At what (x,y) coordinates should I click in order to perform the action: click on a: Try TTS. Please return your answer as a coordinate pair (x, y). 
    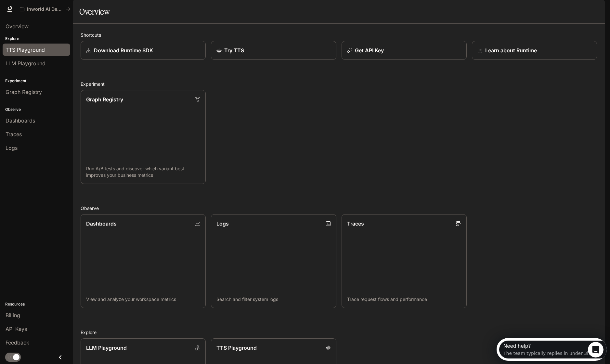
    Looking at the image, I should click on (274, 50).